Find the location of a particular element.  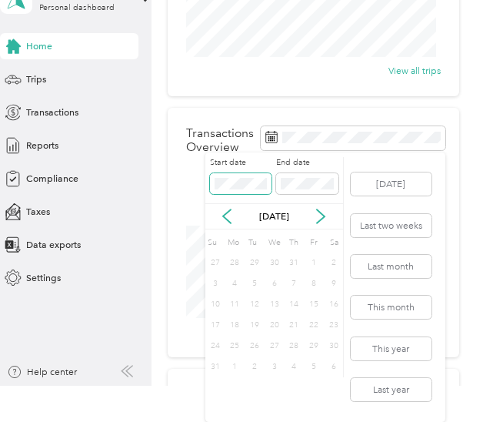

div: 7 is located at coordinates (295, 283).